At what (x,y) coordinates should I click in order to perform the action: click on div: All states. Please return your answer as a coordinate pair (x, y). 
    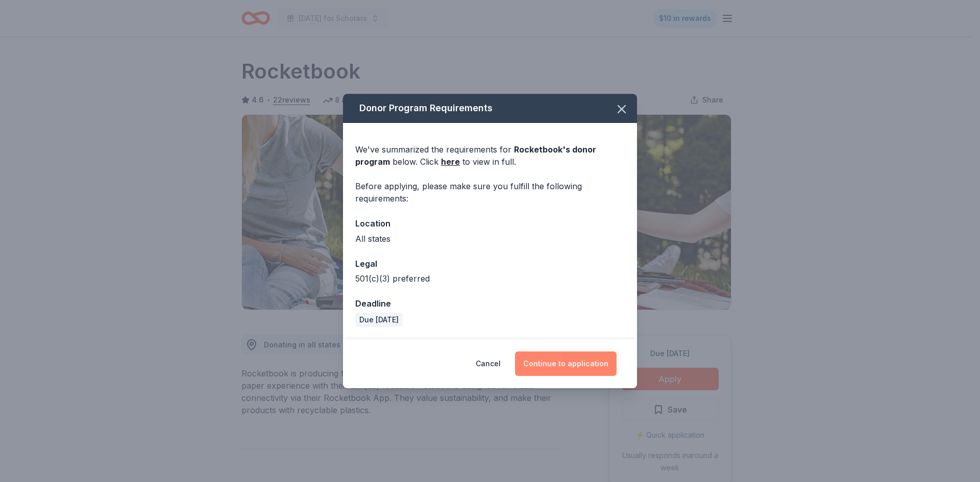
    Looking at the image, I should click on (490, 239).